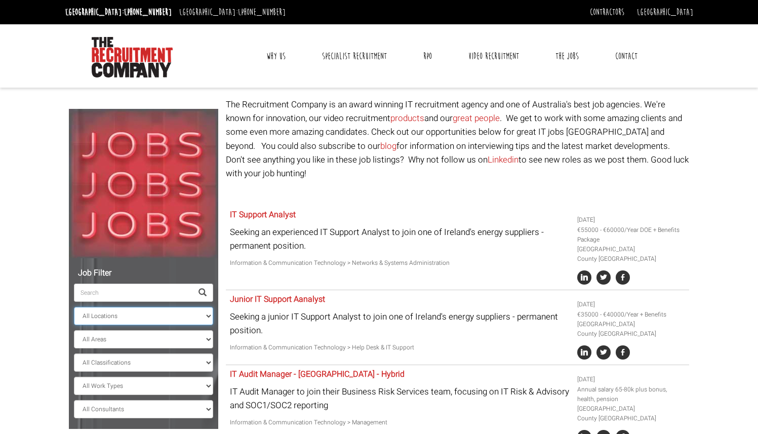 This screenshot has height=434, width=758. What do you see at coordinates (493, 56) in the screenshot?
I see `a: Video Recruitment` at bounding box center [493, 56].